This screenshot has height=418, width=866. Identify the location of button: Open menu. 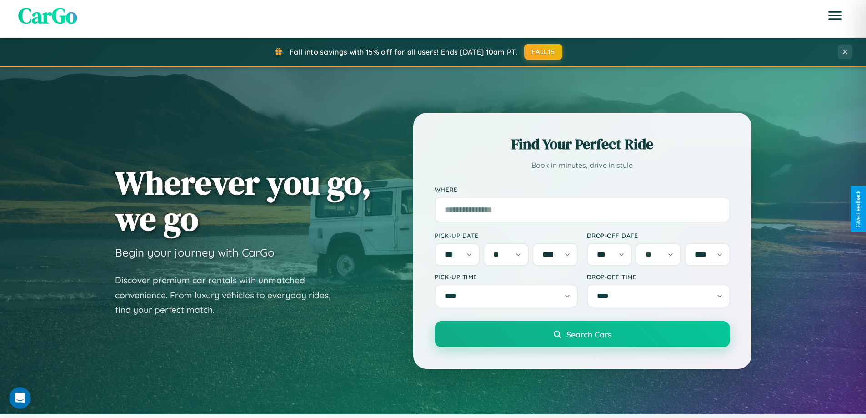
(835, 15).